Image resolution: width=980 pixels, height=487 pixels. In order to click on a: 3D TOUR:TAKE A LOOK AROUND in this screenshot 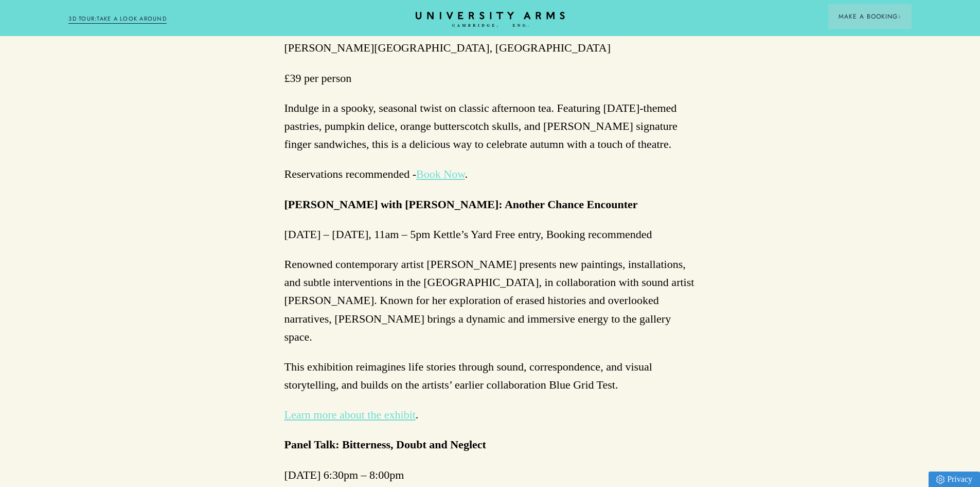, I will do `click(117, 19)`.